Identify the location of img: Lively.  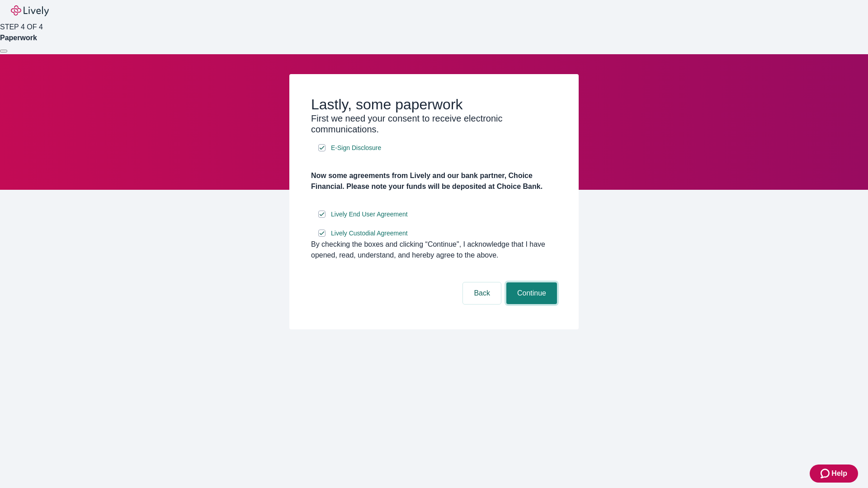
(30, 11).